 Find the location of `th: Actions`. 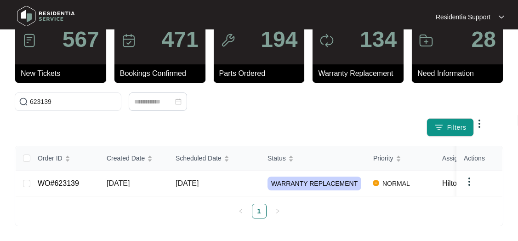

th: Actions is located at coordinates (479, 158).